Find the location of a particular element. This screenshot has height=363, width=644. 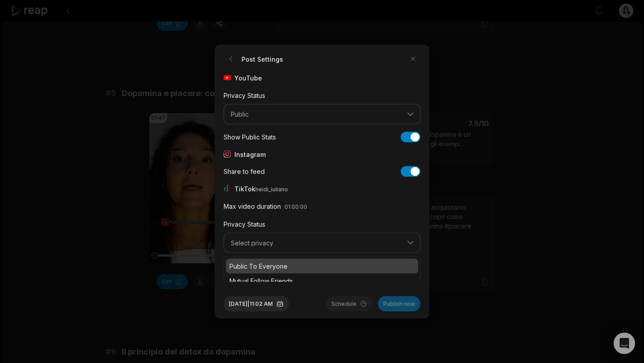

p: Public To Everyone is located at coordinates (322, 266).